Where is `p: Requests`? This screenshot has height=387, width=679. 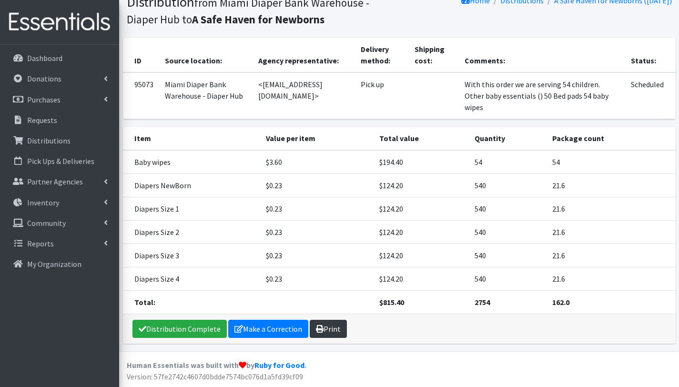 p: Requests is located at coordinates (42, 120).